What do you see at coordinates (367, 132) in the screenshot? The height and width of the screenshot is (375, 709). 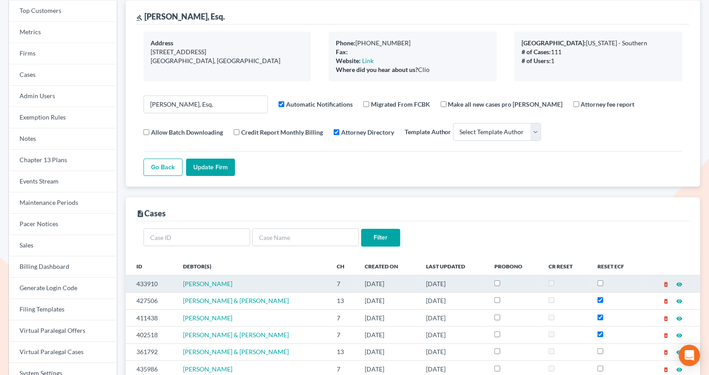 I see `label: Attorney Directory` at bounding box center [367, 132].